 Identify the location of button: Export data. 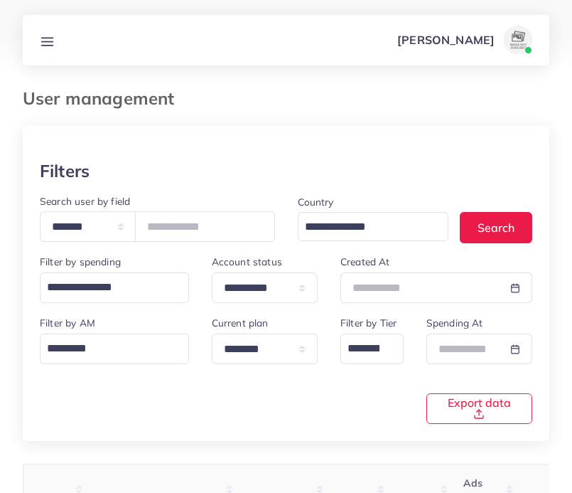
(479, 408).